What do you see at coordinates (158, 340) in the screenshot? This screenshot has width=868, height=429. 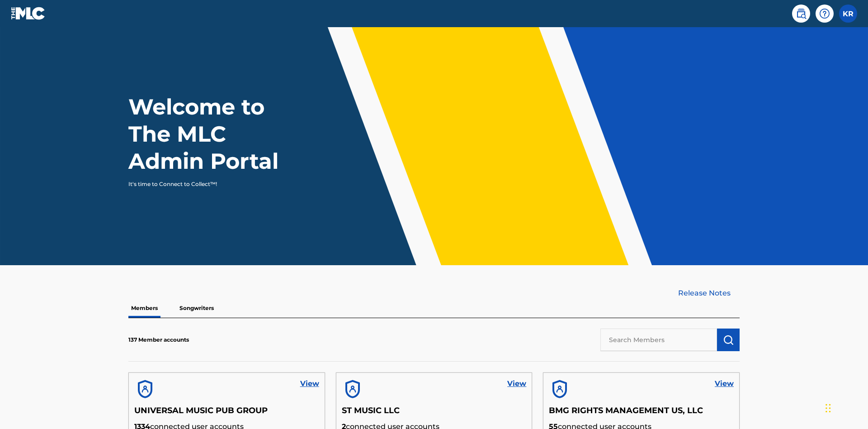 I see `p: 137 Member accounts` at bounding box center [158, 340].